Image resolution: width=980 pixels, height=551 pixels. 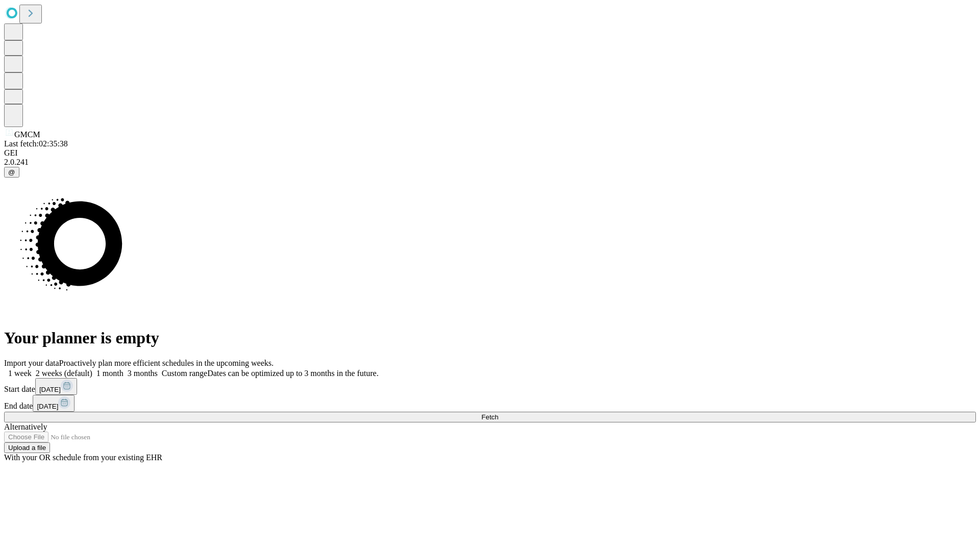 What do you see at coordinates (489, 417) in the screenshot?
I see `span: Fetch` at bounding box center [489, 417].